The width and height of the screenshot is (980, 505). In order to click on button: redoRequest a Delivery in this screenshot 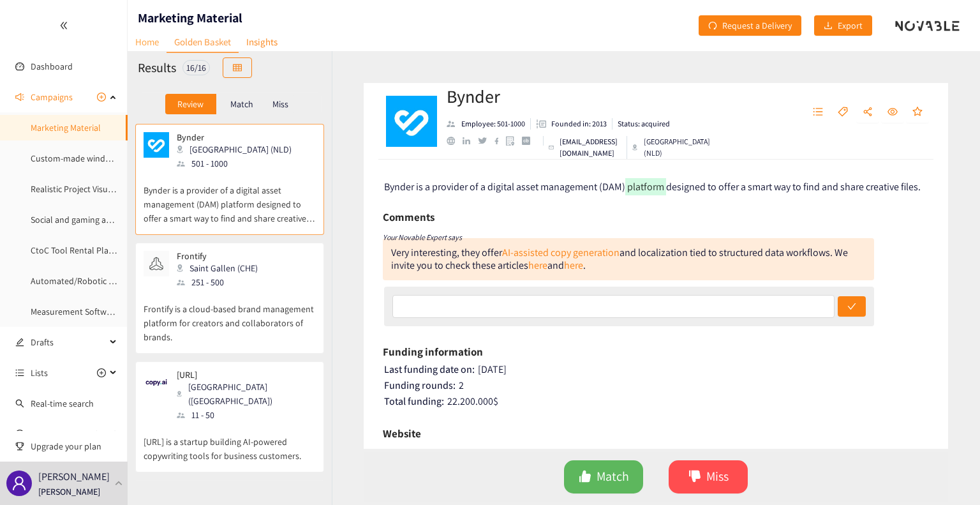, I will do `click(750, 26)`.